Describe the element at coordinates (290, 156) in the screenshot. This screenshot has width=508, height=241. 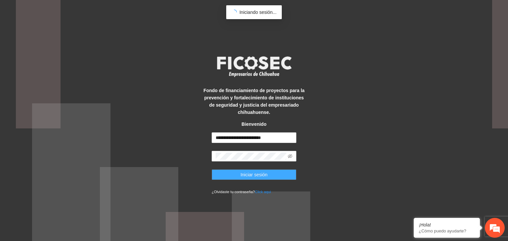
I see `span: eye-invisible` at that location.